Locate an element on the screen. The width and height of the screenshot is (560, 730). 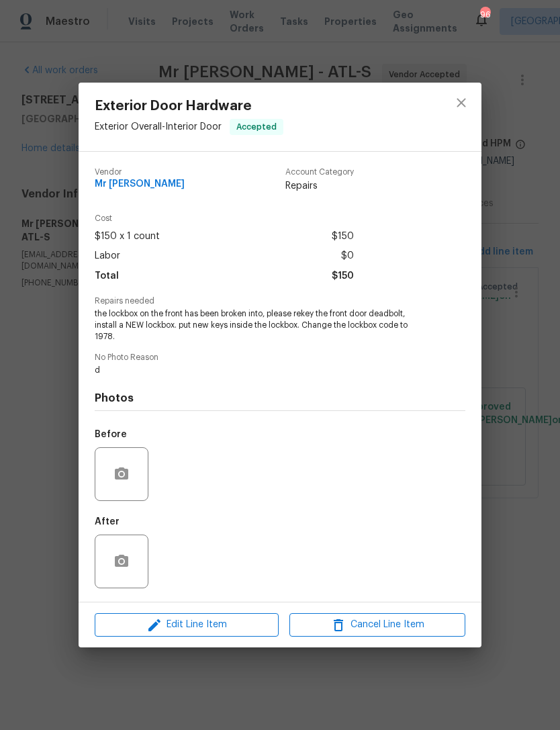
span: Cost is located at coordinates (224, 218).